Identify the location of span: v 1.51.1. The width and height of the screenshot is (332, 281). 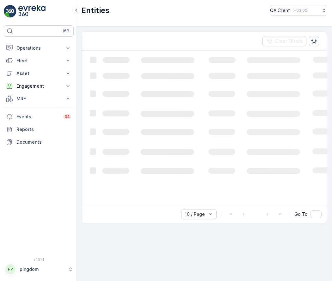
(39, 259).